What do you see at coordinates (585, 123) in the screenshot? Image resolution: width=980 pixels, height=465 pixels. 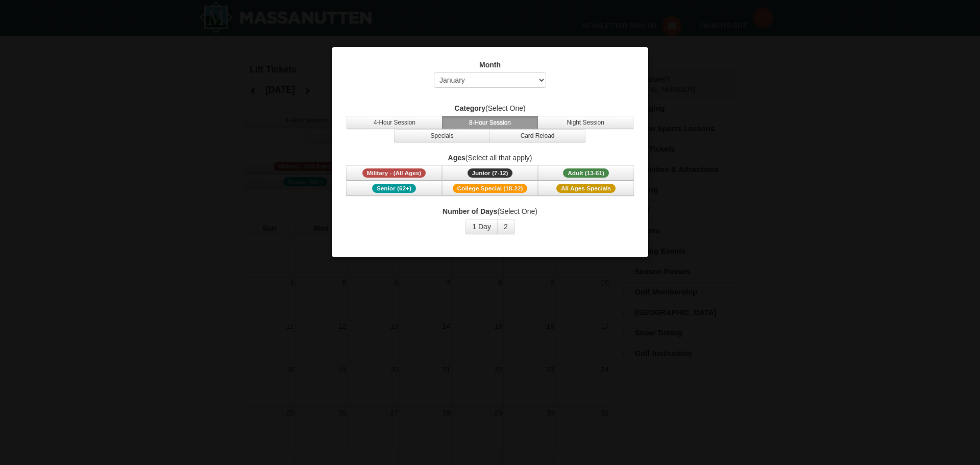 I see `button: Night Session` at bounding box center [585, 123].